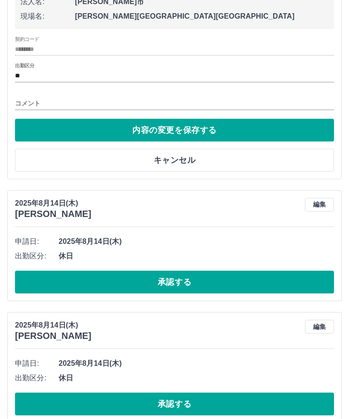  What do you see at coordinates (175, 131) in the screenshot?
I see `button: 内容の変更を保存する` at bounding box center [175, 131].